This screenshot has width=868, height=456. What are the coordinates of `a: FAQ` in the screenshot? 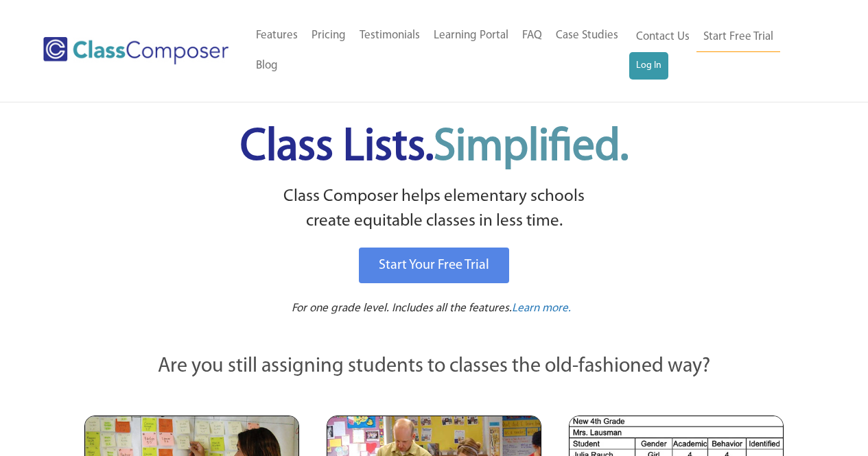 It's located at (532, 36).